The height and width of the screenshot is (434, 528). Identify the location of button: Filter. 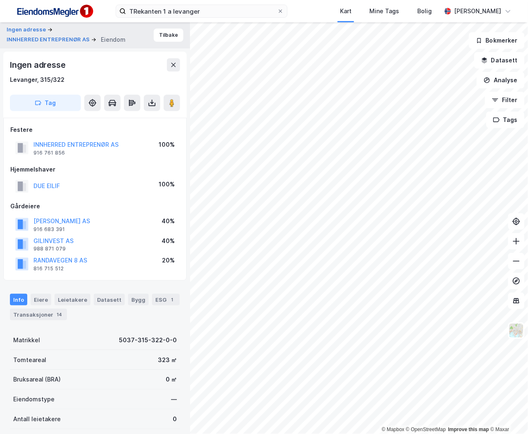
(505, 100).